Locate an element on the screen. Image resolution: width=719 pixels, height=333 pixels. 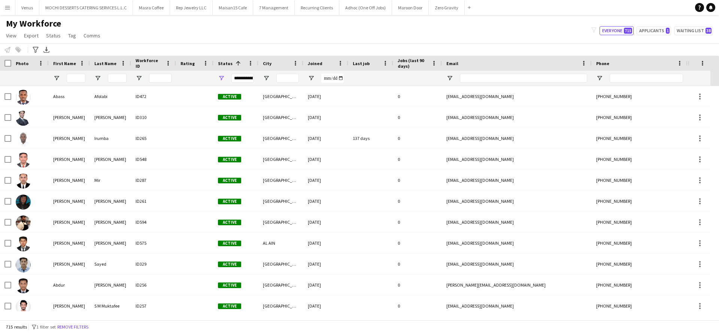
span: 38 is located at coordinates (709, 31).